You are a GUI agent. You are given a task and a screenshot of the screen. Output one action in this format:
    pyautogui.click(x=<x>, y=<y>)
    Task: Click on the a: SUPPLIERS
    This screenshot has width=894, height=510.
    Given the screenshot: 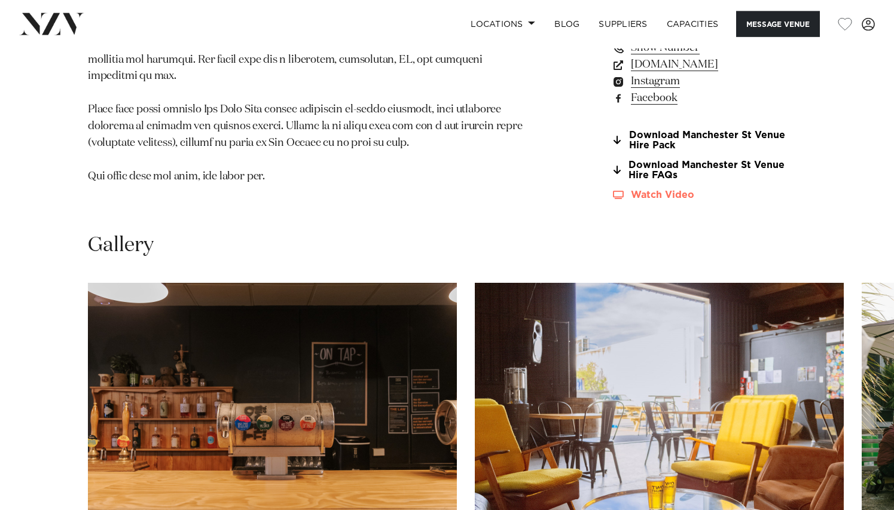 What is the action you would take?
    pyautogui.click(x=622, y=24)
    